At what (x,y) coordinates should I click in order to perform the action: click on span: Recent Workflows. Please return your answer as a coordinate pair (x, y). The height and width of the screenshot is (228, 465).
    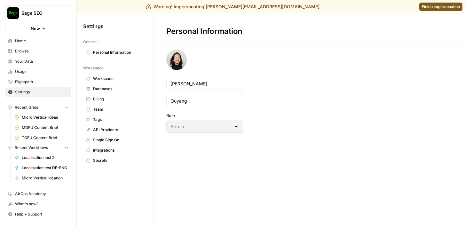
    Looking at the image, I should click on (31, 148).